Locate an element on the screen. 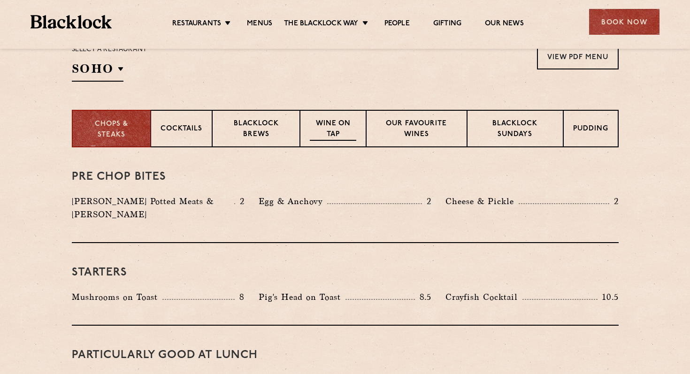 The height and width of the screenshot is (374, 690). p: Our favourite wines is located at coordinates (416, 129).